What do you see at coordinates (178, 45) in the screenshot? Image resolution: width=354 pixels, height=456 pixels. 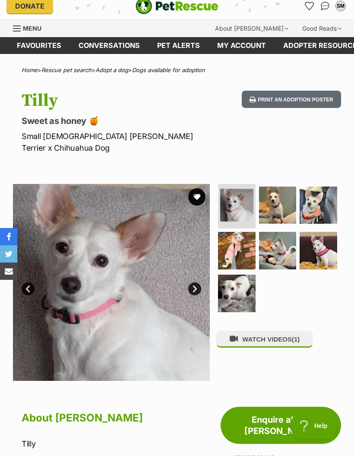 I see `a: Pet alerts` at bounding box center [178, 45].